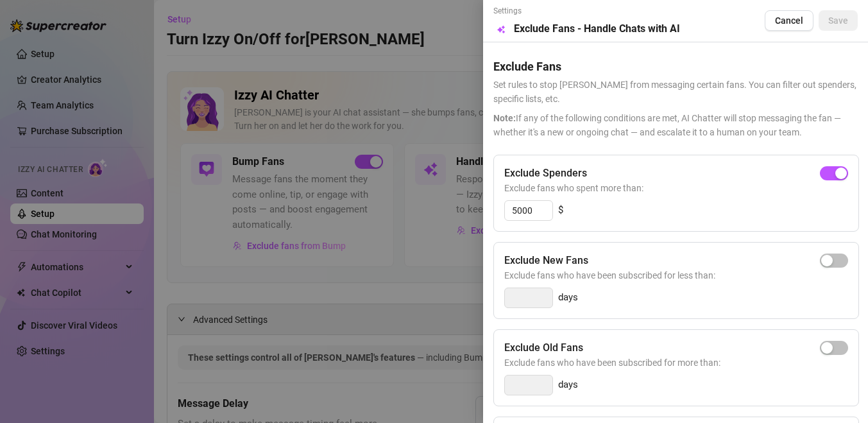  I want to click on span: Exclude fans who have been subscribed for less than:, so click(676, 275).